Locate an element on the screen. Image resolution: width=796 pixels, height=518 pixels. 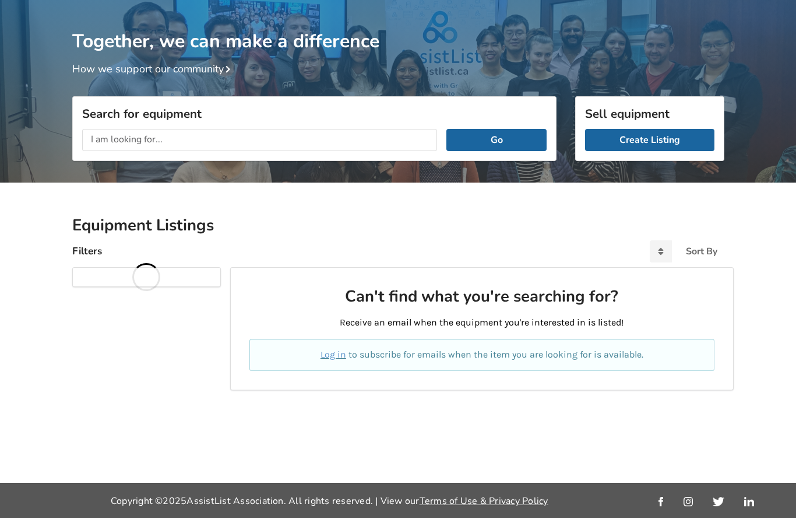
h3: Search for equipment is located at coordinates (314, 114).